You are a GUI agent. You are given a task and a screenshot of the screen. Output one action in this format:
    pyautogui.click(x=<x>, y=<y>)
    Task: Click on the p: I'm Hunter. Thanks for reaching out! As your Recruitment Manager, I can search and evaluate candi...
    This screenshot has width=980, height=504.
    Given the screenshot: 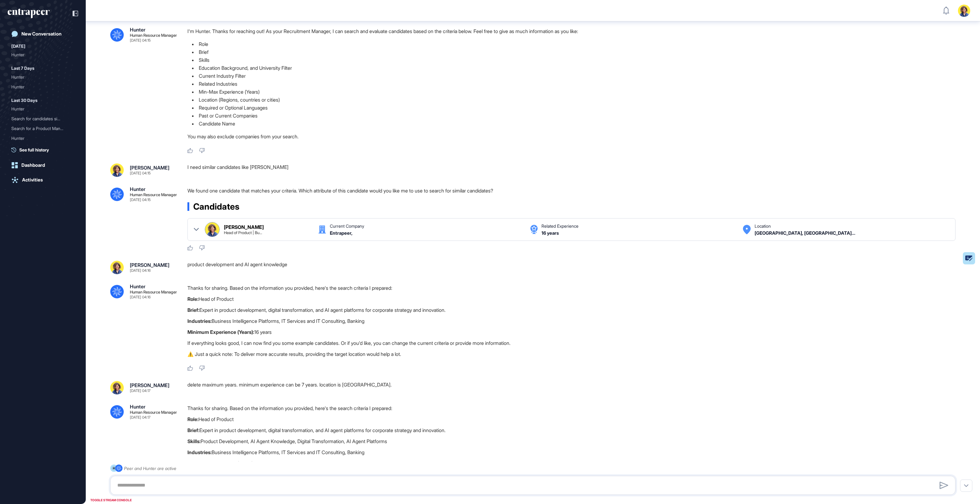 What is the action you would take?
    pyautogui.click(x=574, y=31)
    